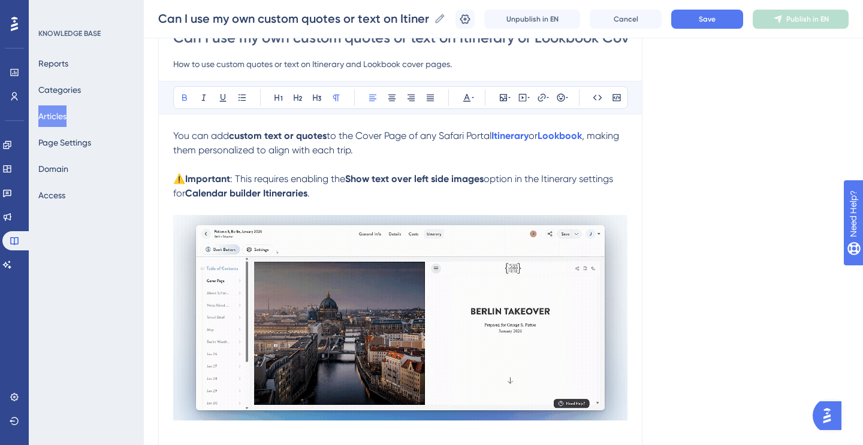 The image size is (863, 445). What do you see at coordinates (14, 18) in the screenshot?
I see `img: launcher-image-alternative-text` at bounding box center [14, 18].